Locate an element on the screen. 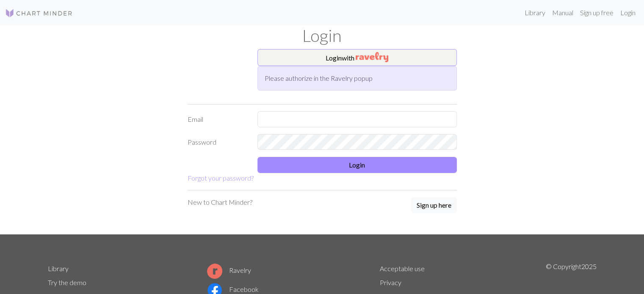 Image resolution: width=644 pixels, height=294 pixels. img: Ravelry is located at coordinates (371, 57).